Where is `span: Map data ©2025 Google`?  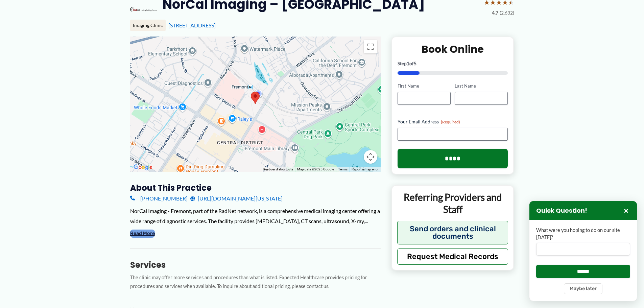
span: Map data ©2025 Google is located at coordinates (315, 169).